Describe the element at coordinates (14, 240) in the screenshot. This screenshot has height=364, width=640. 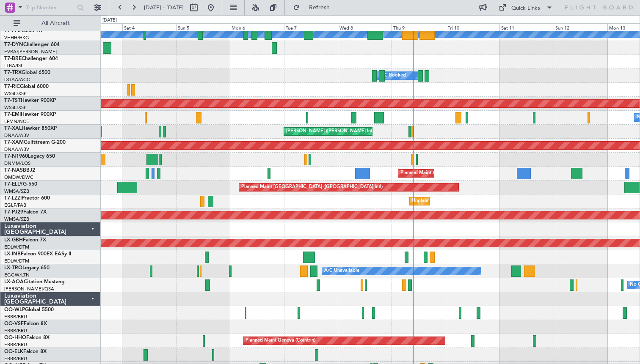
I see `span: LX-GBH` at that location.